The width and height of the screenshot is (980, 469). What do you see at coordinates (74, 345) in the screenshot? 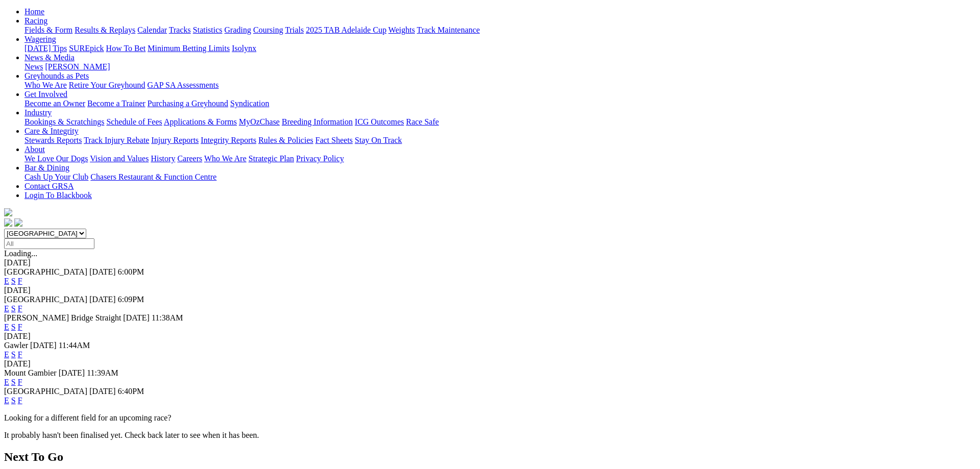
I see `span: 11:44AM` at bounding box center [74, 345].